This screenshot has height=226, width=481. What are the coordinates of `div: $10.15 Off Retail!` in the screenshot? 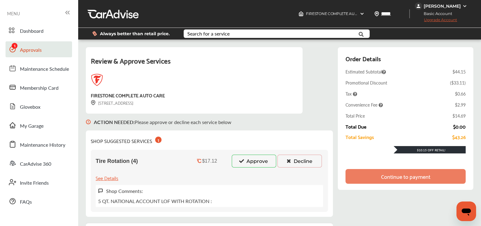 It's located at (429, 150).